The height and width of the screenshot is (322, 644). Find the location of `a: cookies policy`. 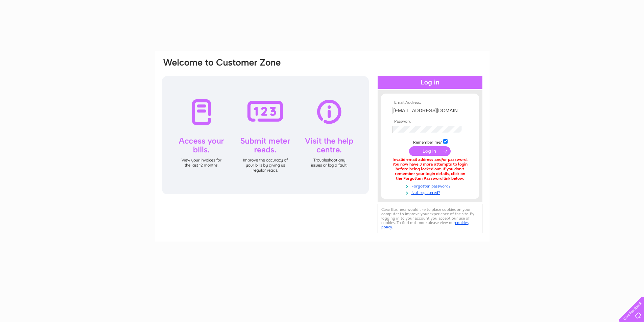

a: cookies policy is located at coordinates (425, 225).